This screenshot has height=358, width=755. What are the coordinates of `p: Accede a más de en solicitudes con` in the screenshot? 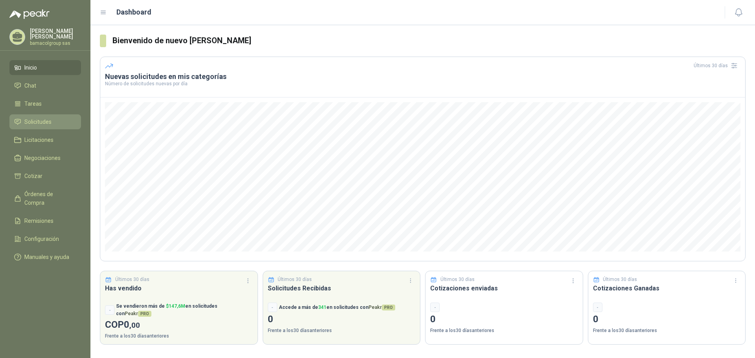 It's located at (337, 307).